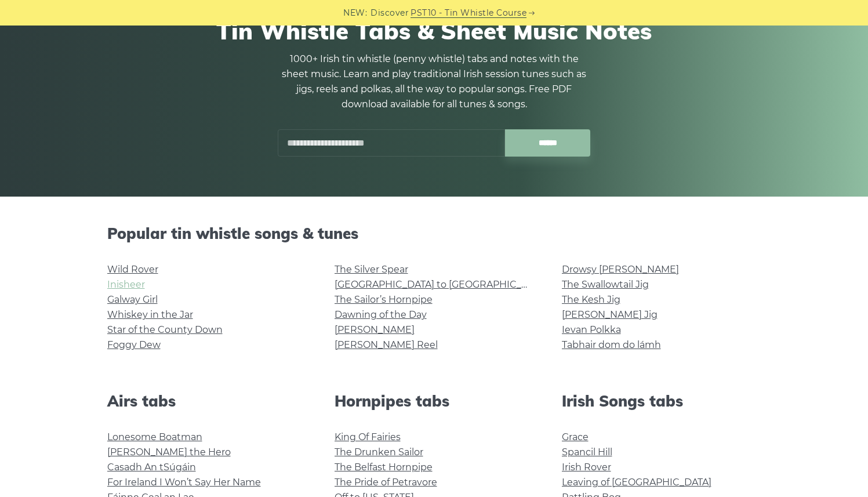  What do you see at coordinates (126, 284) in the screenshot?
I see `a: Inisheer` at bounding box center [126, 284].